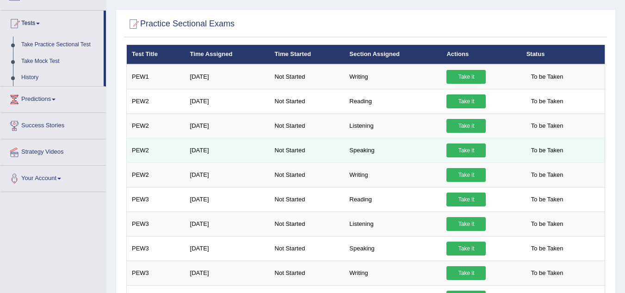 Image resolution: width=625 pixels, height=293 pixels. What do you see at coordinates (60, 45) in the screenshot?
I see `a: Take Practice Sectional Test` at bounding box center [60, 45].